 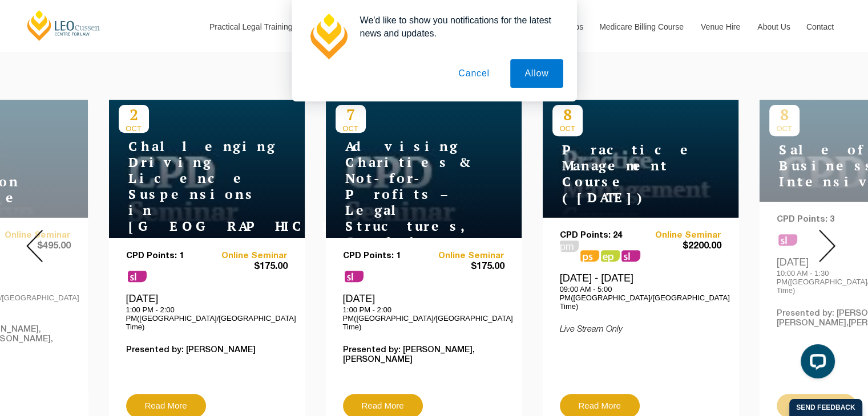 What do you see at coordinates (328, 37) in the screenshot?
I see `img: notification icon` at bounding box center [328, 37].